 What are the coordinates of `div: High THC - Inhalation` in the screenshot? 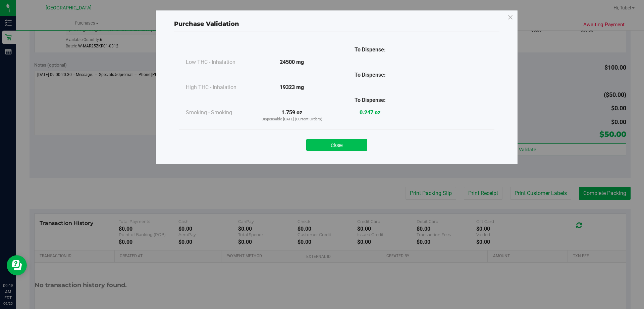 It's located at (220, 87).